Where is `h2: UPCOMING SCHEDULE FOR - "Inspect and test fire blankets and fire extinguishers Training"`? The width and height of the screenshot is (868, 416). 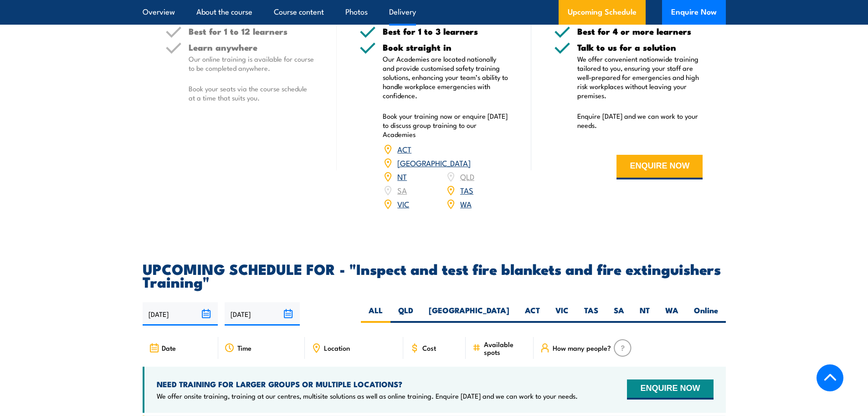
h2: UPCOMING SCHEDULE FOR - "Inspect and test fire blankets and fire extinguishers Training" is located at coordinates (434, 275).